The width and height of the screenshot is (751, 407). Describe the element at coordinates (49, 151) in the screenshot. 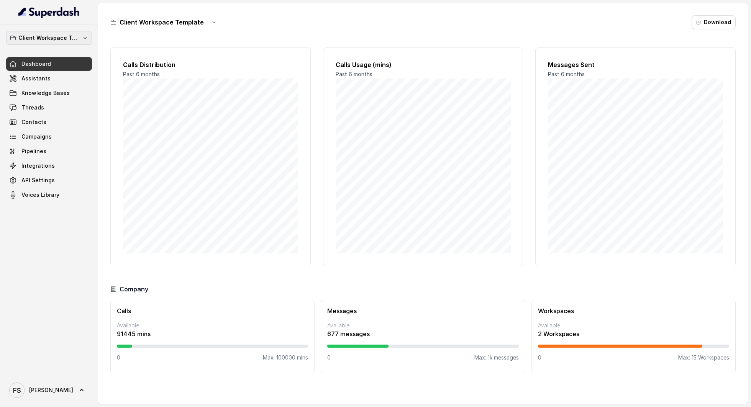

I see `a: Pipelines` at that location.